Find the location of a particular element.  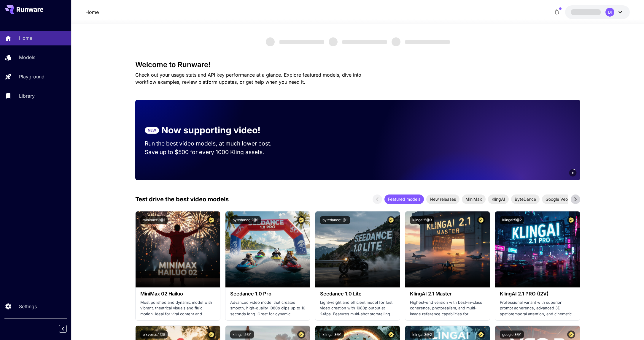

button: klingai:5@1 is located at coordinates (242, 334).